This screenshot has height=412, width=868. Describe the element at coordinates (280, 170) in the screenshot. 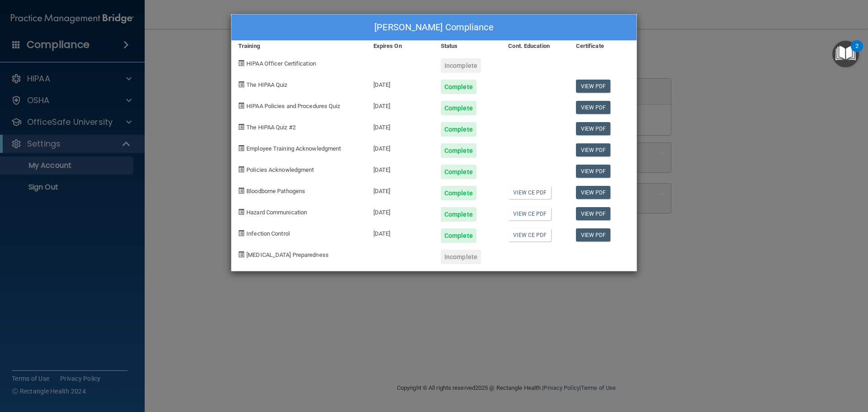

I see `span: Policies Acknowledgment` at that location.